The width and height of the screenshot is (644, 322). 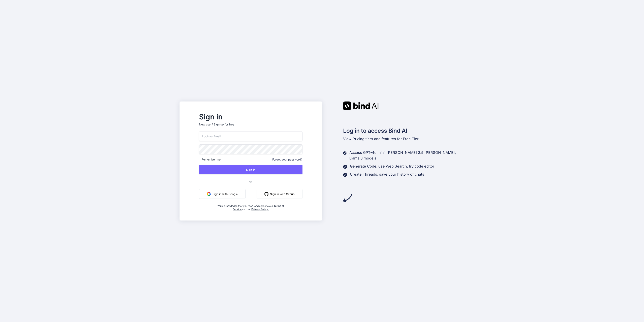 What do you see at coordinates (387, 175) in the screenshot?
I see `p: Create Threads, save your history of chats` at bounding box center [387, 175].